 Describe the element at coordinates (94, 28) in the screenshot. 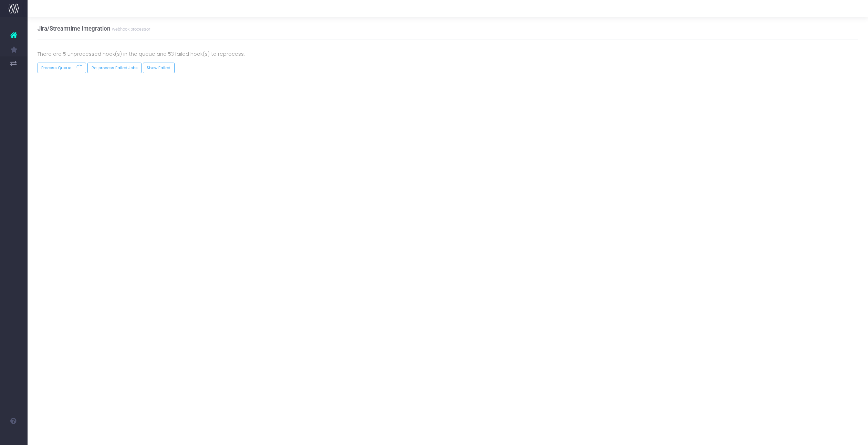

I see `h3: Jira/Streamtime Integration` at that location.